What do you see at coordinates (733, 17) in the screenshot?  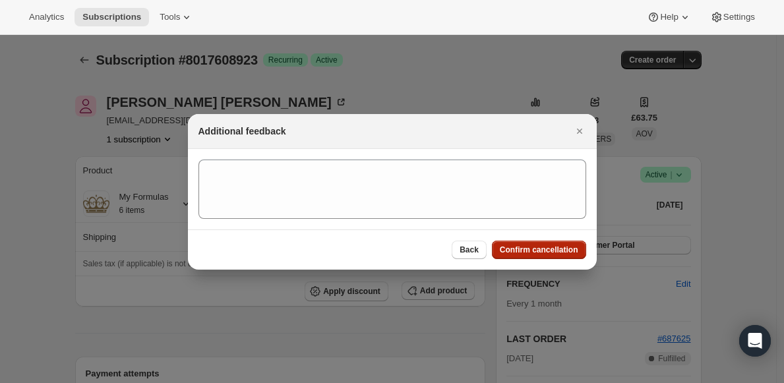 I see `button: Settings` at bounding box center [733, 17].